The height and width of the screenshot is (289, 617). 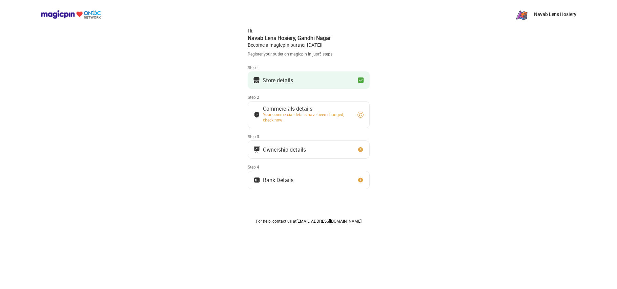 What do you see at coordinates (257, 150) in the screenshot?
I see `img: commercials_icon.983f7837.svg` at bounding box center [257, 150].